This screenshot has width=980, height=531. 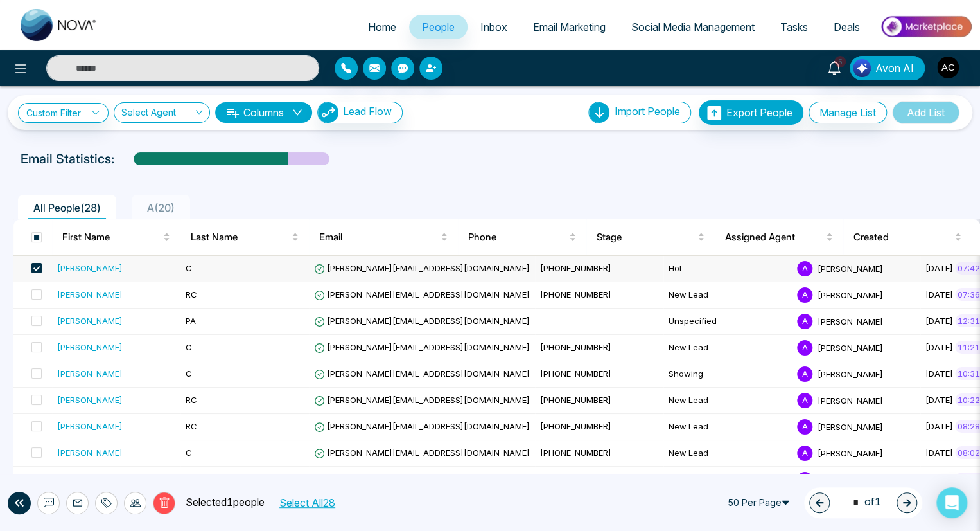 I want to click on a: 5, so click(x=834, y=67).